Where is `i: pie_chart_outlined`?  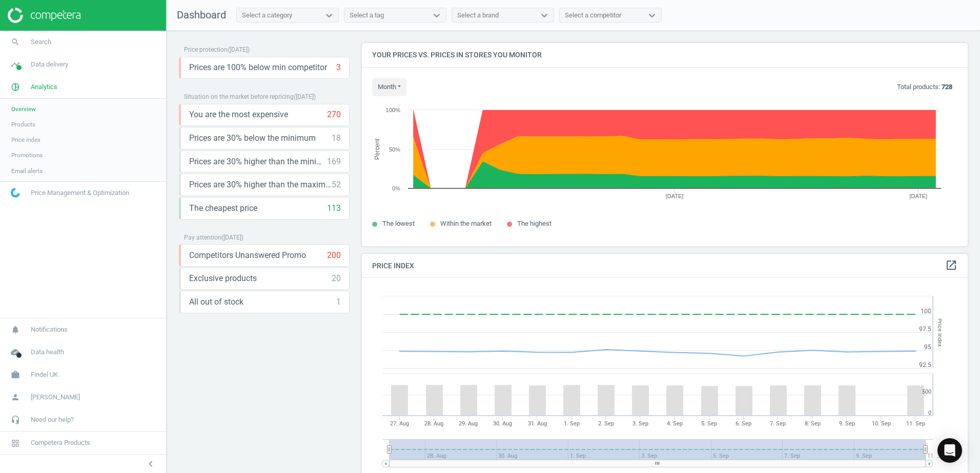
i: pie_chart_outlined is located at coordinates (16, 87).